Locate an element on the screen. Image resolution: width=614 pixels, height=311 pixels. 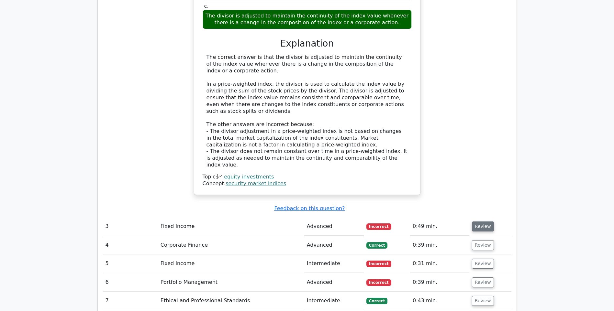
div: The divisor is adjusted to maintain the continuity of the index value whenever there is a change ... is located at coordinates (307, 19).